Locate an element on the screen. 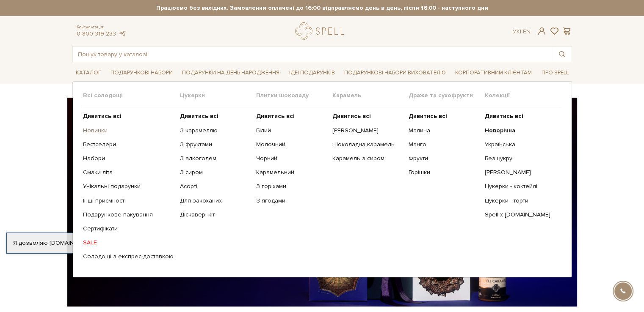 The width and height of the screenshot is (644, 312). a: 0 800 319 233 is located at coordinates (96, 34).